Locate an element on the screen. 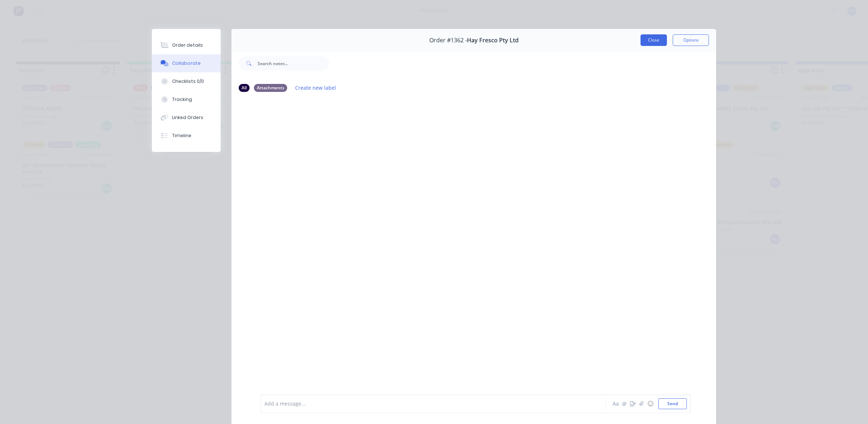  button: Create new label is located at coordinates (316, 88).